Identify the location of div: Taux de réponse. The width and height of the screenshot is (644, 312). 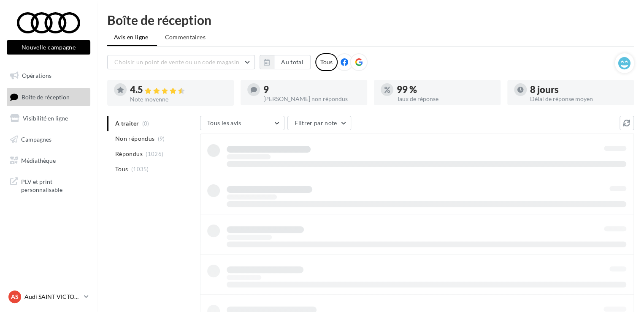
(445, 99).